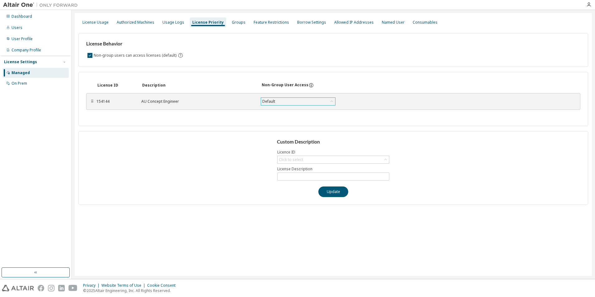 Image resolution: width=595 pixels, height=297 pixels. What do you see at coordinates (333, 192) in the screenshot?
I see `button: Update` at bounding box center [333, 192].